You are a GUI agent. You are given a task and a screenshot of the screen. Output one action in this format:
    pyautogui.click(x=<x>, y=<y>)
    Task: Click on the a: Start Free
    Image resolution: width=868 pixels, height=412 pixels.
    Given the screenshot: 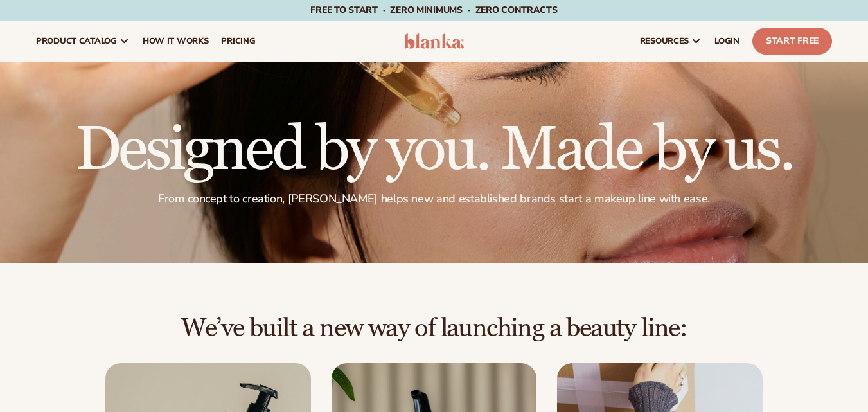 What is the action you would take?
    pyautogui.click(x=792, y=41)
    